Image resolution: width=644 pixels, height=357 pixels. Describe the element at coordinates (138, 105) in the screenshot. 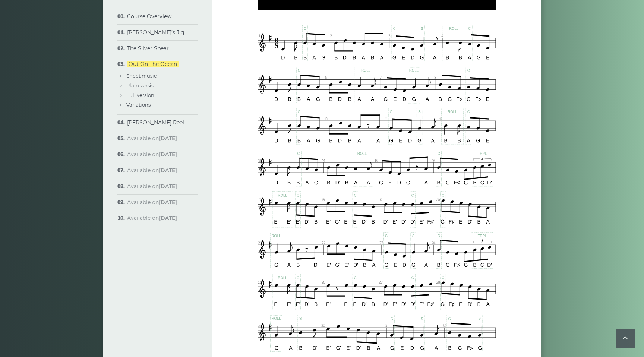

I see `a: Variations` at that location.